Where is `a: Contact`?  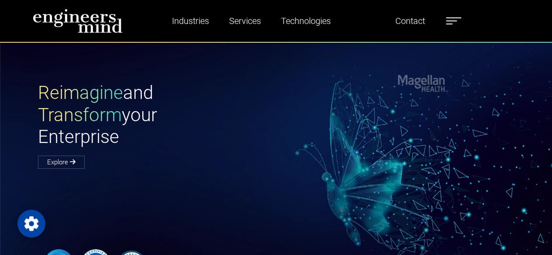 a: Contact is located at coordinates (410, 21).